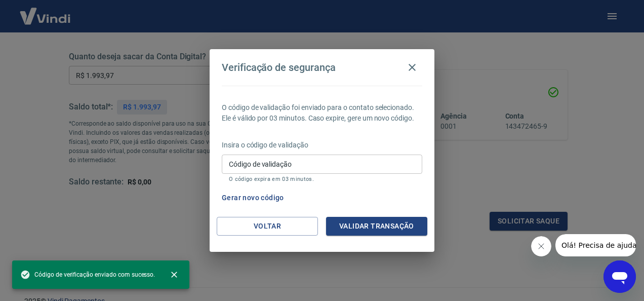  I want to click on p: Insira o código de validação, so click(322, 145).